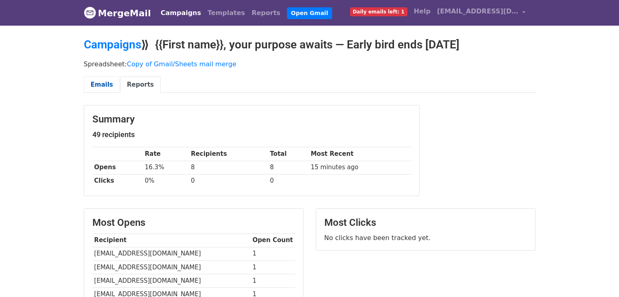 Image resolution: width=619 pixels, height=297 pixels. What do you see at coordinates (166, 154) in the screenshot?
I see `th: Rate` at bounding box center [166, 154].